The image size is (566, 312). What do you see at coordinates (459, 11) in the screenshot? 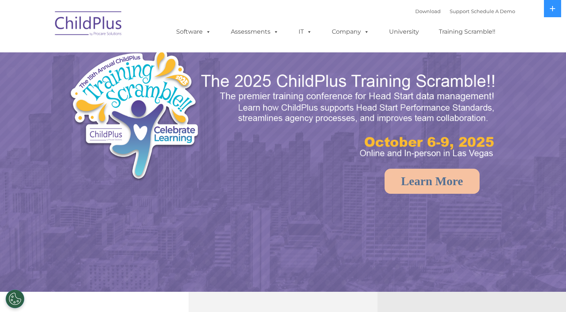
I see `a: Support` at bounding box center [459, 11].